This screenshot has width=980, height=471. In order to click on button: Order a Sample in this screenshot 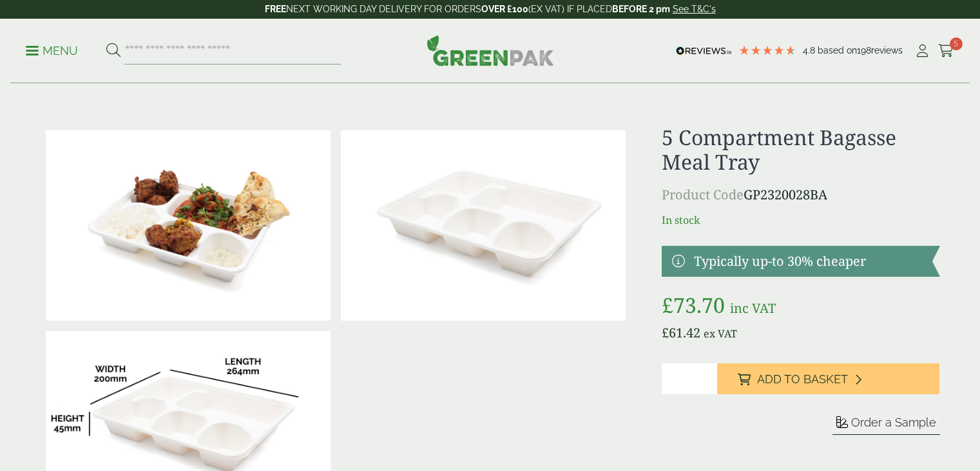, I will do `click(886, 424)`.